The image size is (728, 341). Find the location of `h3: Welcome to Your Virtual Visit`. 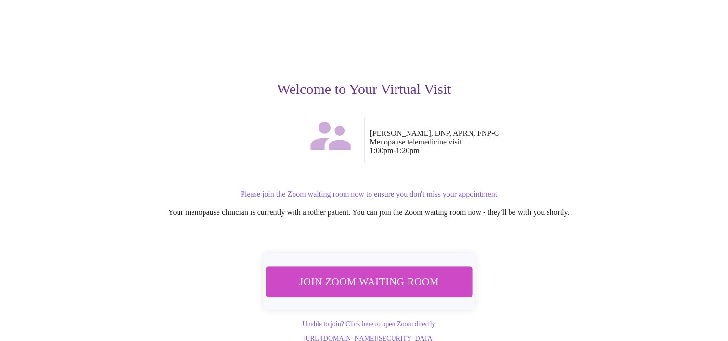

h3: Welcome to Your Virtual Visit is located at coordinates (364, 89).